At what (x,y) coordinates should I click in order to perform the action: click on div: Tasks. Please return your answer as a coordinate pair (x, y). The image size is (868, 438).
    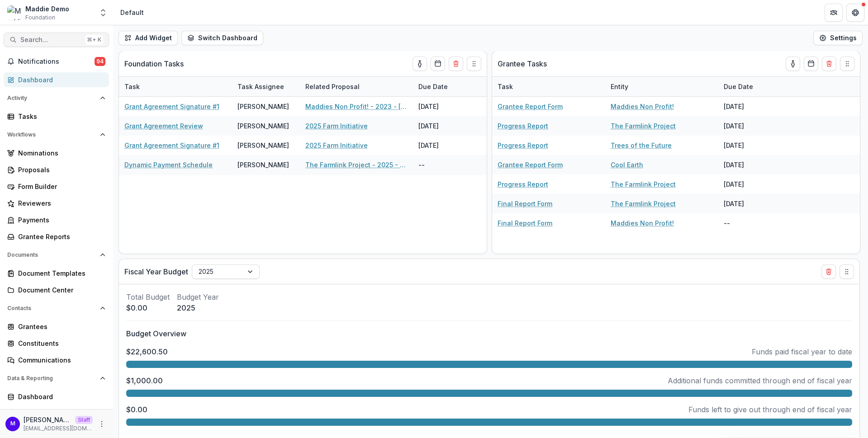
    Looking at the image, I should click on (60, 116).